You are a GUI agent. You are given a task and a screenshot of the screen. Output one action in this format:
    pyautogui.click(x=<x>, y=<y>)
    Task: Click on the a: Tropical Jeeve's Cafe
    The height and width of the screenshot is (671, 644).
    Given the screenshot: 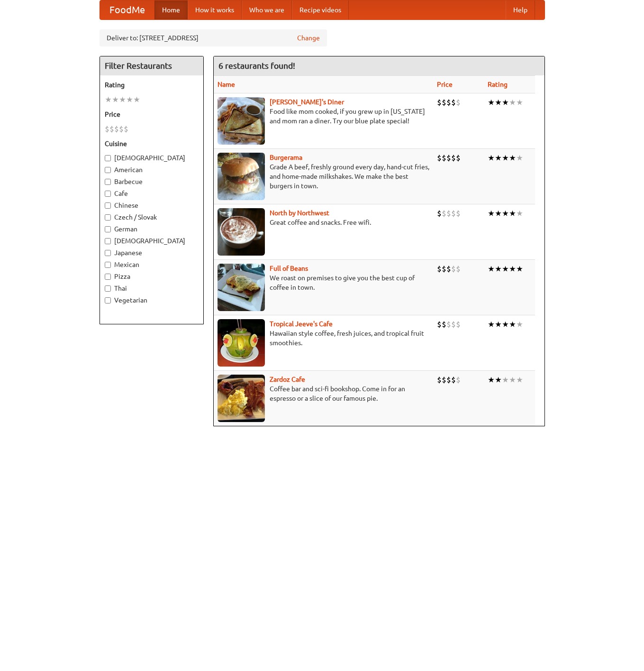 What is the action you would take?
    pyautogui.click(x=301, y=324)
    